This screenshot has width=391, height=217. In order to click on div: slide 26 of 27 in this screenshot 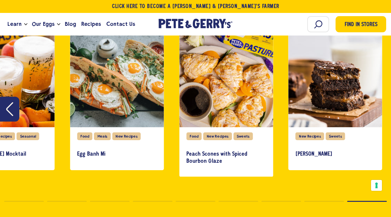, I will do `click(226, 105)`.